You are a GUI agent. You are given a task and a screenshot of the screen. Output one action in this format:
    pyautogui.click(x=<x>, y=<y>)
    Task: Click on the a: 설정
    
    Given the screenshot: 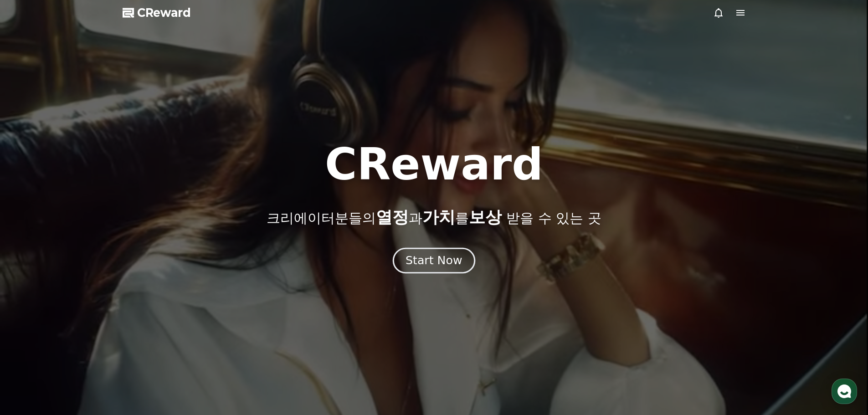 What is the action you would take?
    pyautogui.click(x=146, y=300)
    